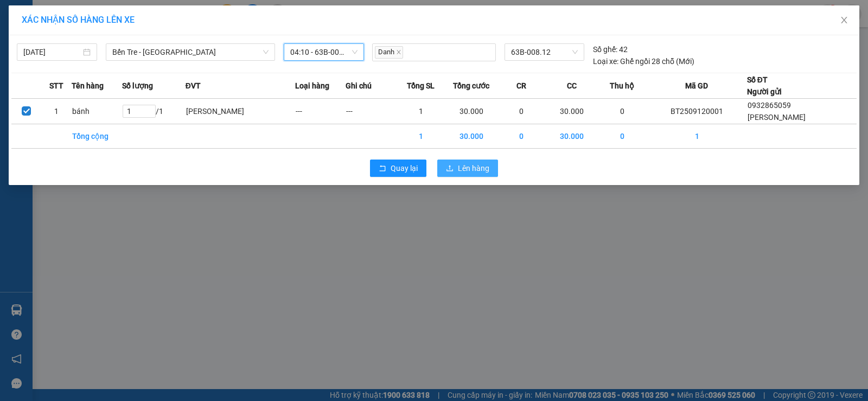 The height and width of the screenshot is (401, 868). Describe the element at coordinates (121, 16) in the screenshot. I see `span: Quận 5` at that location.